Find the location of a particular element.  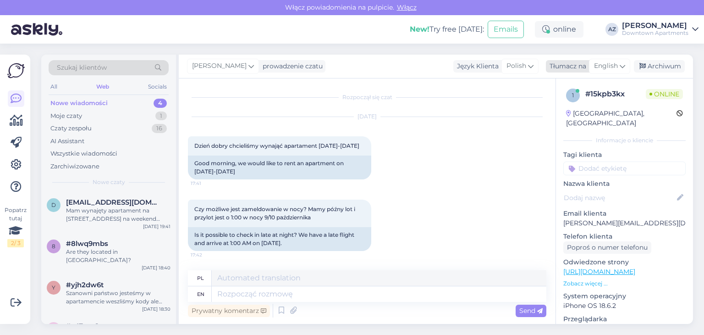

span: 1 is located at coordinates (573, 95).